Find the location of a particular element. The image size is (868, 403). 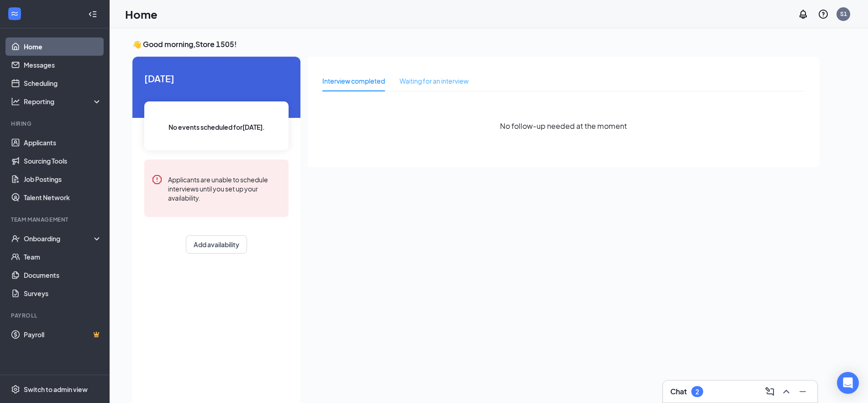

svg: Error is located at coordinates (157, 180).